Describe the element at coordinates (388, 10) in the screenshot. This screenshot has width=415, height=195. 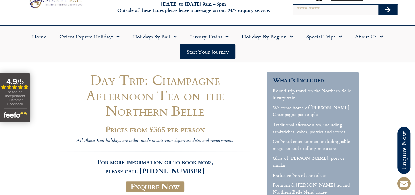
I see `button: Search` at that location.